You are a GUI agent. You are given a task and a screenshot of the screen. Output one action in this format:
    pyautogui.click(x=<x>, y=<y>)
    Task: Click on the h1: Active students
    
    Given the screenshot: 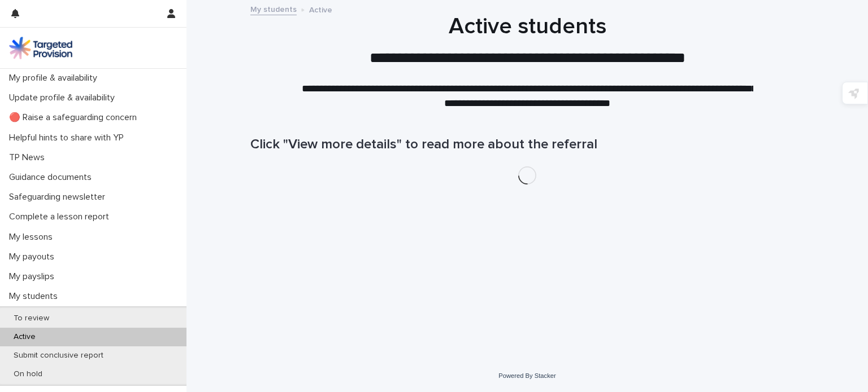 What is the action you would take?
    pyautogui.click(x=527, y=27)
    